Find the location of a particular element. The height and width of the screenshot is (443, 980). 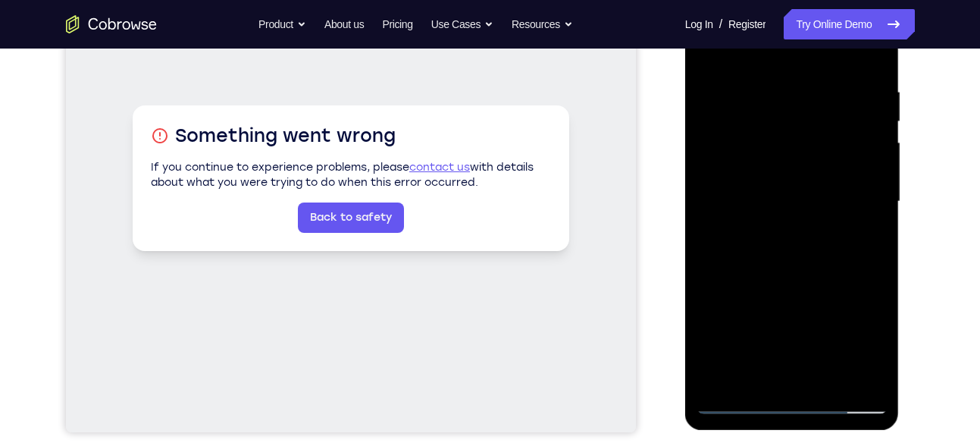

button: Resources is located at coordinates (542, 24).